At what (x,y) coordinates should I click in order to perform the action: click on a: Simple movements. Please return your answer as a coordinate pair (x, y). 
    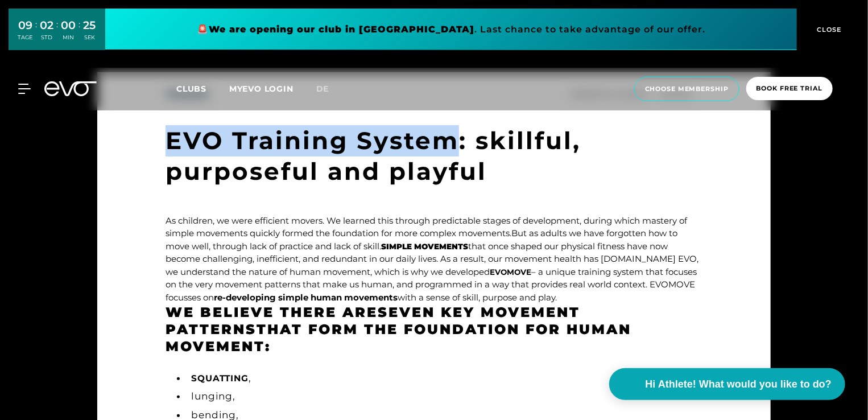
    Looking at the image, I should click on (424, 246).